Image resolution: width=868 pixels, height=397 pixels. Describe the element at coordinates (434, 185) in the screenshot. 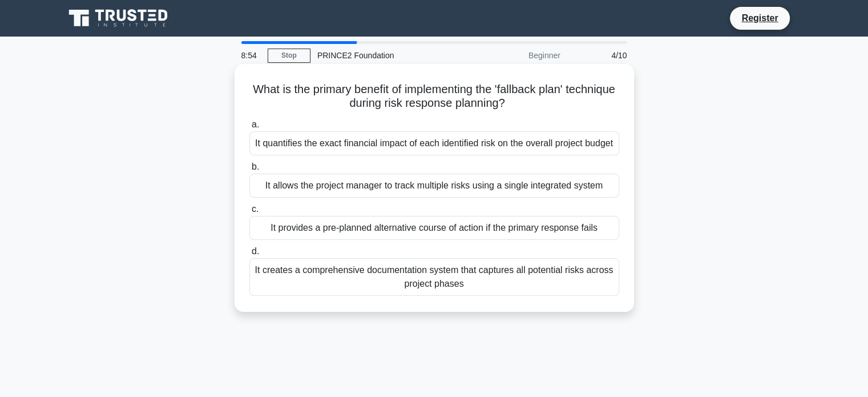

I see `div: It allows the project manager to track multiple risks using a single integrated system` at that location.